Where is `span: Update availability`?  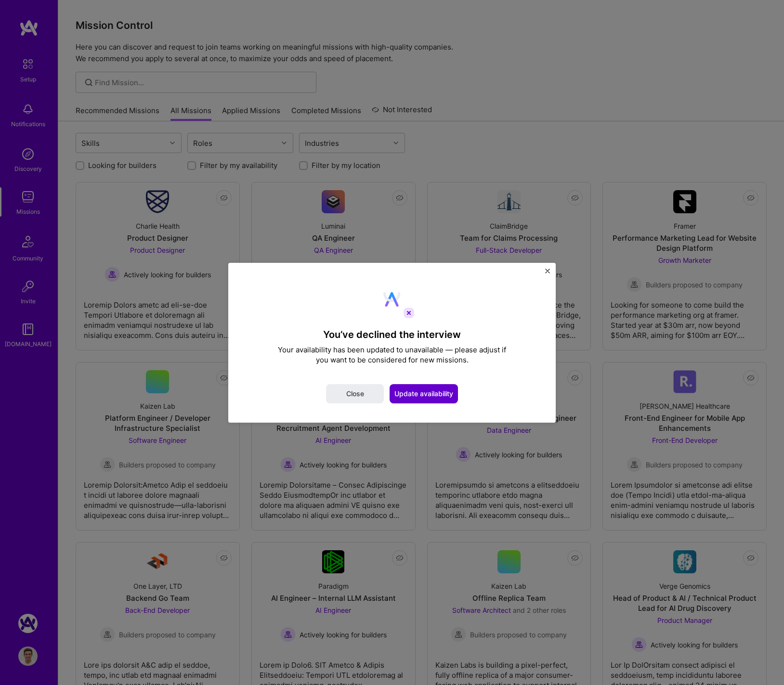 span: Update availability is located at coordinates (424, 394).